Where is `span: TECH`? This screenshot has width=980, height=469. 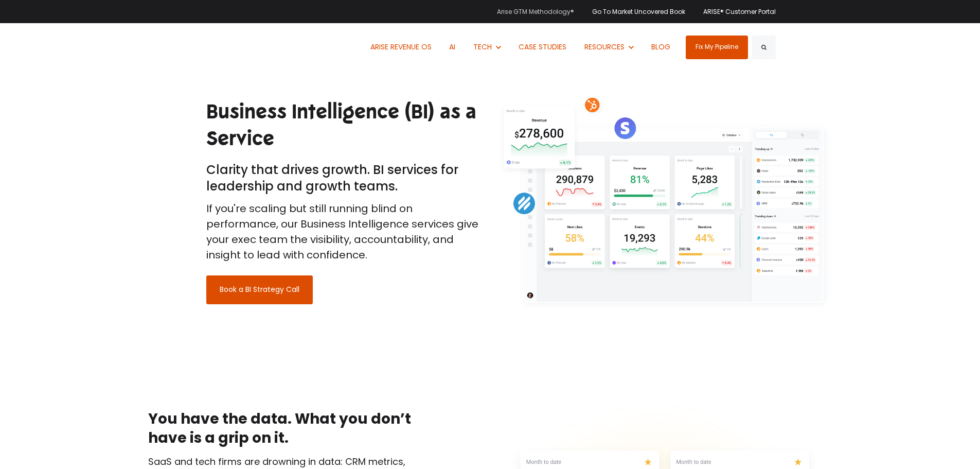
span: TECH is located at coordinates (482, 47).